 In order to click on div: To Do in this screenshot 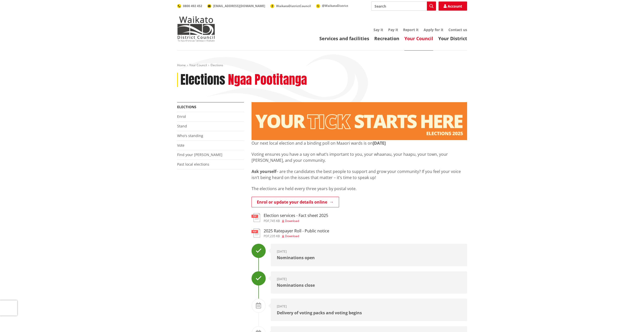, I will do `click(258, 306)`.